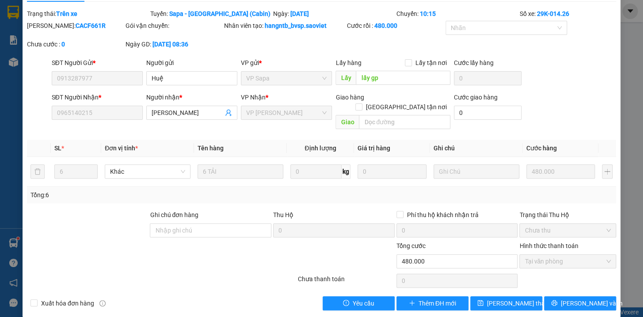  Describe the element at coordinates (192, 97) in the screenshot. I see `div: Người nhận` at that location.